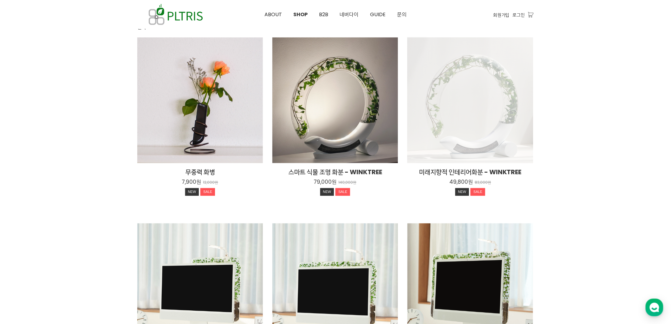 This screenshot has width=671, height=324. I want to click on a: 회원가입, so click(501, 15).